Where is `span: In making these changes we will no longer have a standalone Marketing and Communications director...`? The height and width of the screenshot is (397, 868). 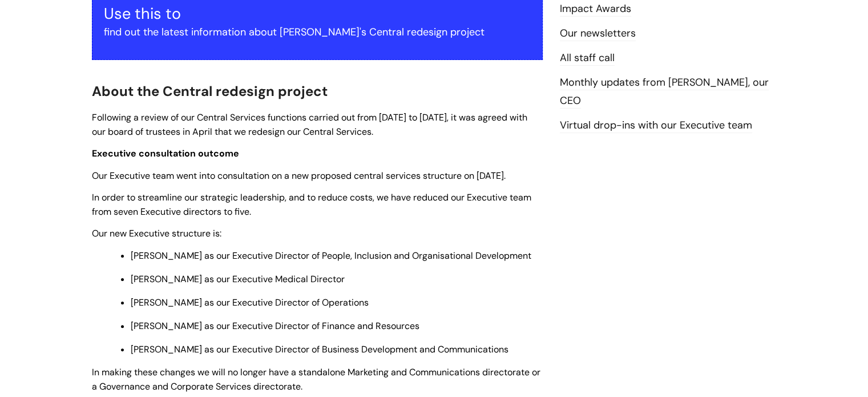
span: In making these changes we will no longer have a standalone Marketing and Communications director... is located at coordinates (316, 379).